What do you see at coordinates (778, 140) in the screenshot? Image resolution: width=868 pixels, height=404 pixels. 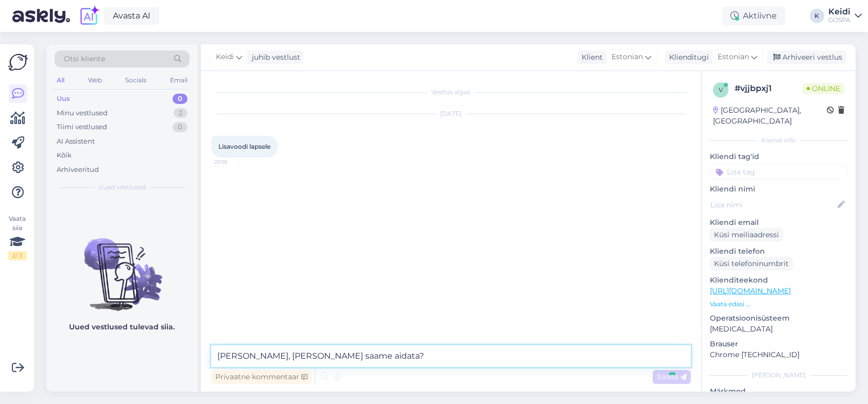 I see `div: Kliendi info` at bounding box center [778, 140].